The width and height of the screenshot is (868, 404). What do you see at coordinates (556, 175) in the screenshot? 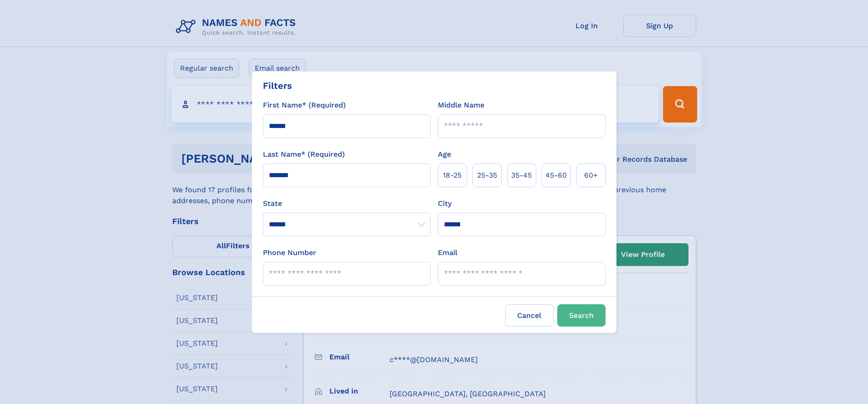
I see `span: 45‑60` at bounding box center [556, 175].